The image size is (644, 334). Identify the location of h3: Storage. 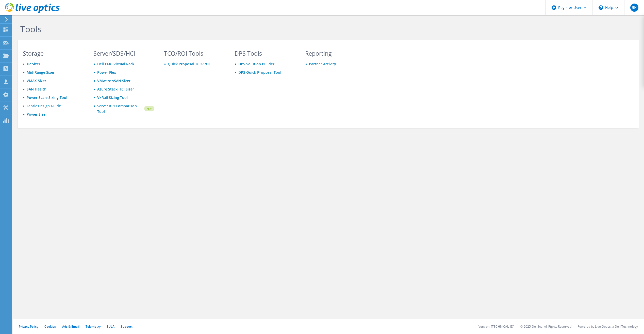
(53, 53).